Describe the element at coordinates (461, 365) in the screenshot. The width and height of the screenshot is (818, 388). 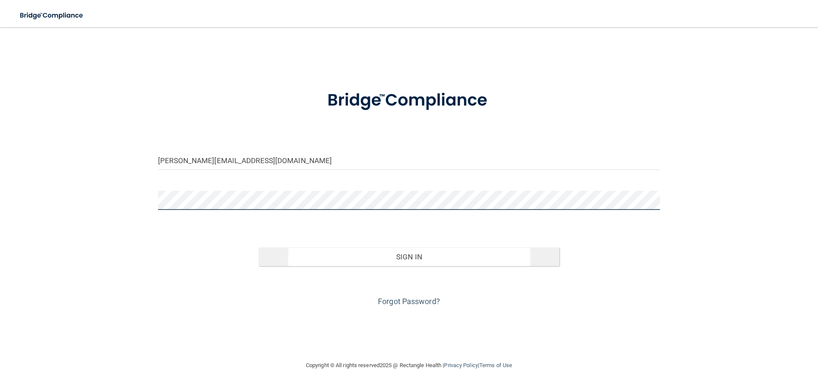
I see `a: Privacy Policy` at that location.